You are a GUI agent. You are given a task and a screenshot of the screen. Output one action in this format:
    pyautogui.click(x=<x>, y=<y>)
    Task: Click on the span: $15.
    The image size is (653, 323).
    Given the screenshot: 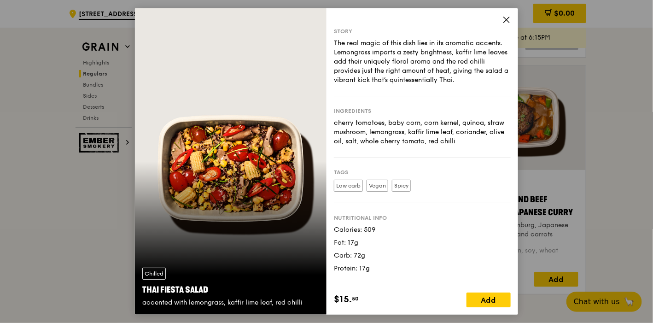 What is the action you would take?
    pyautogui.click(x=343, y=299)
    